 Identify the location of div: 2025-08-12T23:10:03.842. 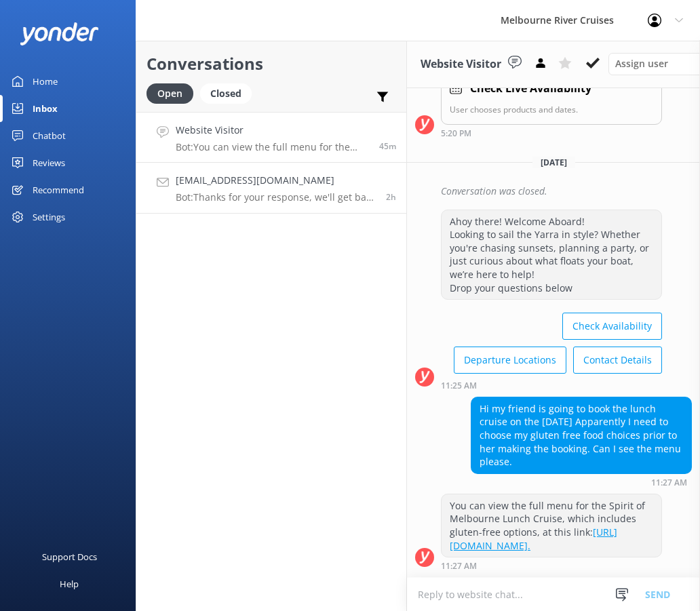
(553, 191).